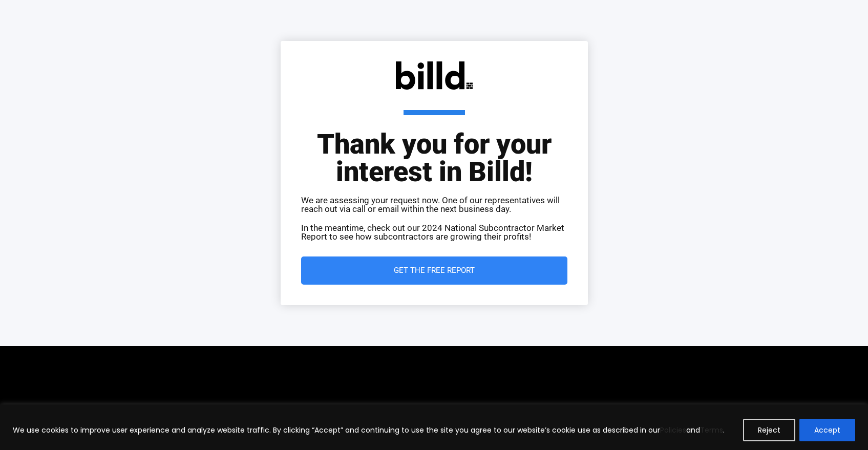 The height and width of the screenshot is (450, 868). Describe the element at coordinates (434, 148) in the screenshot. I see `h1: Thank you for your interest in Billd!` at that location.